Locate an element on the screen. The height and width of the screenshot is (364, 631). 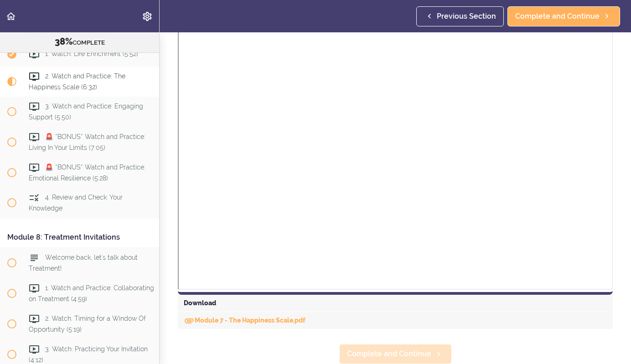
span: 2. Watch: Timing for a Window Of Opportunity (5:19) is located at coordinates (87, 324).